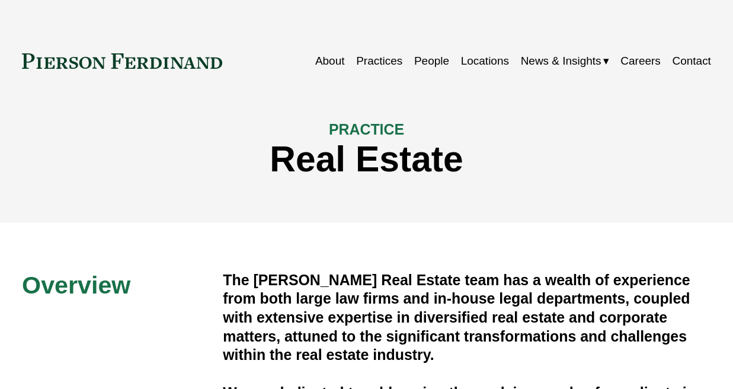 This screenshot has height=389, width=733. Describe the element at coordinates (640, 61) in the screenshot. I see `a: Careers` at that location.